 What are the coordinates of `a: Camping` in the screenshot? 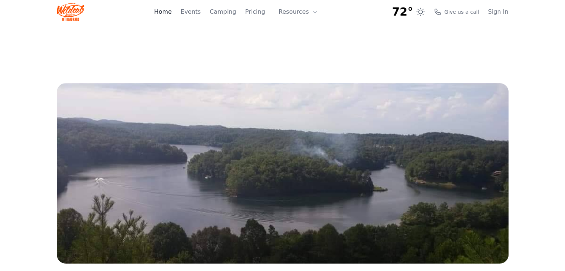 It's located at (223, 12).